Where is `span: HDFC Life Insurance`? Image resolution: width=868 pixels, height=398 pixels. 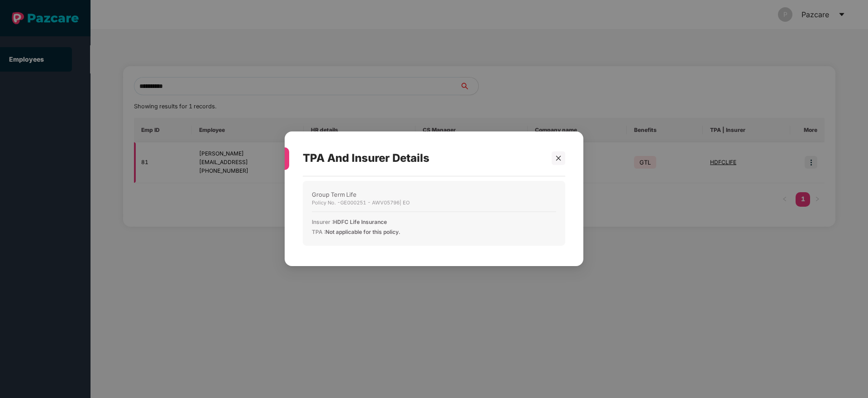 span: HDFC Life Insurance is located at coordinates (360, 222).